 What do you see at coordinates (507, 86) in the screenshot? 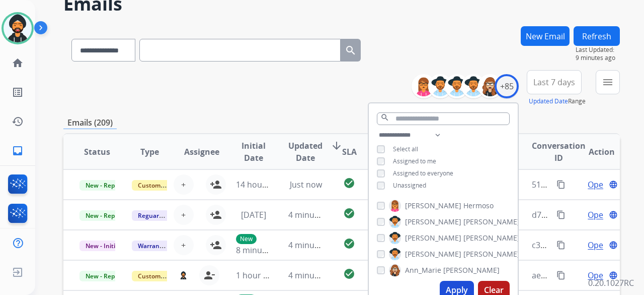
I see `div: +85` at bounding box center [507, 86].